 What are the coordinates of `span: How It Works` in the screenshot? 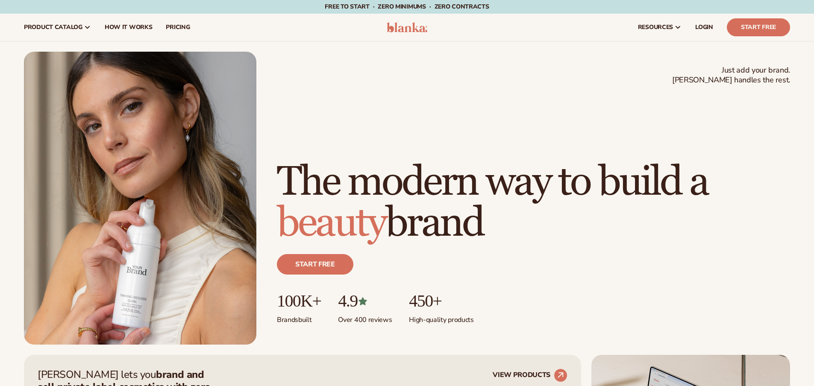 It's located at (129, 27).